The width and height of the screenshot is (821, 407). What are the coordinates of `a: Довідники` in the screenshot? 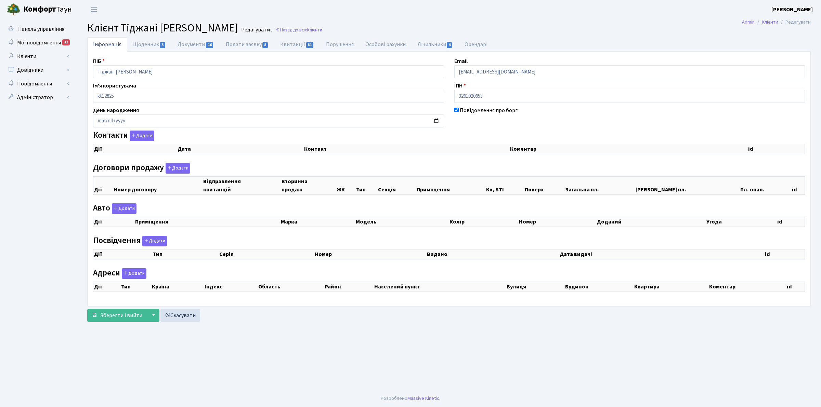 It's located at (38, 70).